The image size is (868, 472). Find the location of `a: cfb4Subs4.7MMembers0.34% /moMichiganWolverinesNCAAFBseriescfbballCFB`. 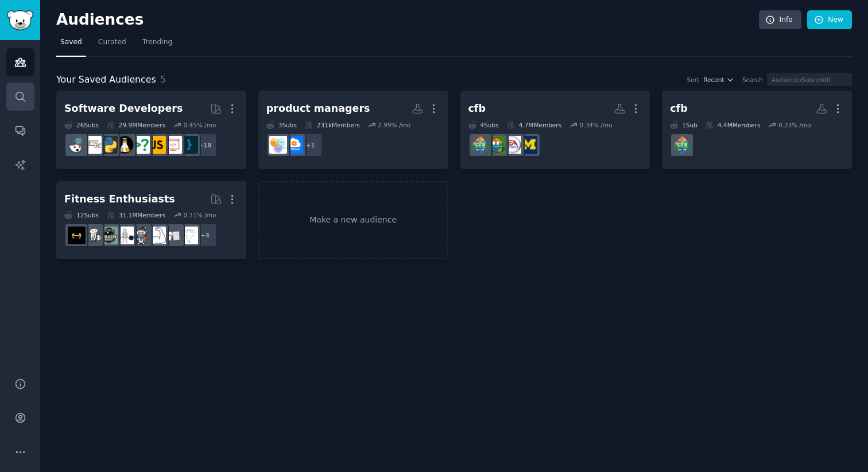

a: cfb4Subs4.7MMembers0.34% /moMichiganWolverinesNCAAFBseriescfbballCFB is located at coordinates (555, 129).